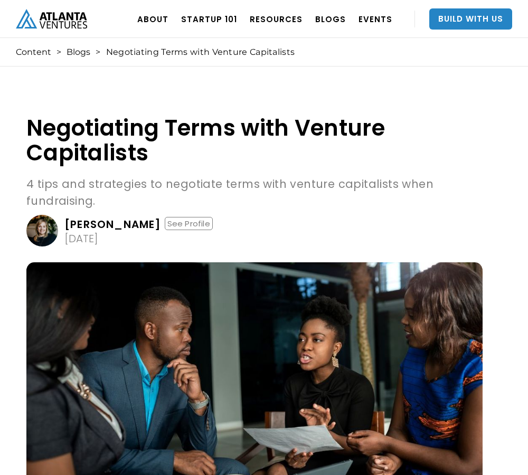  Describe the element at coordinates (33, 52) in the screenshot. I see `a: Content` at that location.